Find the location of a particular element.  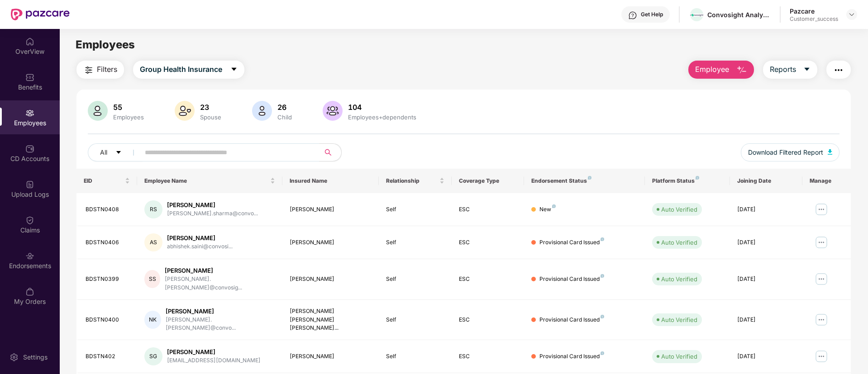

button: search is located at coordinates (330, 152).